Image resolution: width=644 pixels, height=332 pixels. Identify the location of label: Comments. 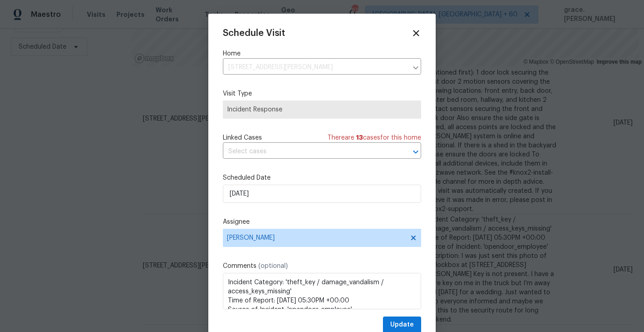
(322, 266).